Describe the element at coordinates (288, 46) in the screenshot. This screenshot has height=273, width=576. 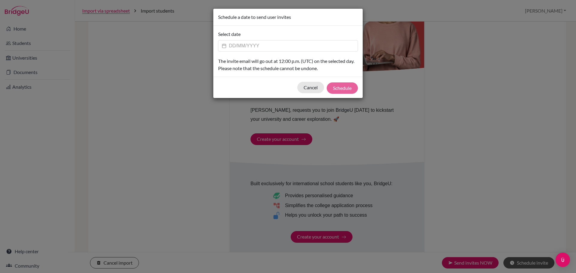
I see `input: Datepicker input` at that location.